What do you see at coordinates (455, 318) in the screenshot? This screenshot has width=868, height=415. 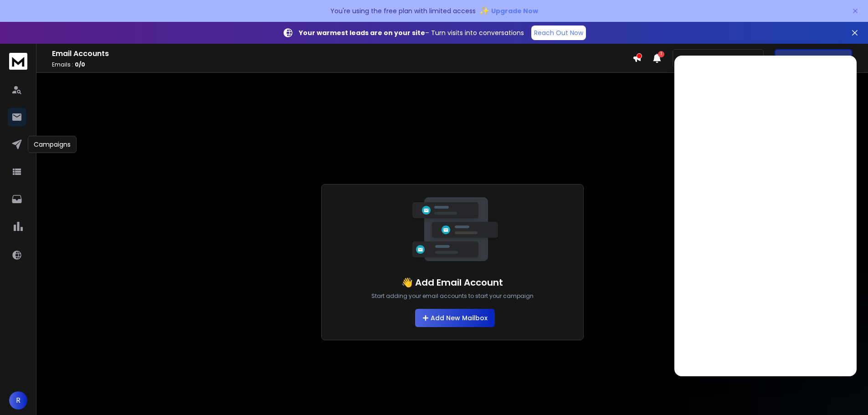 I see `button: Add New Mailbox` at bounding box center [455, 318].